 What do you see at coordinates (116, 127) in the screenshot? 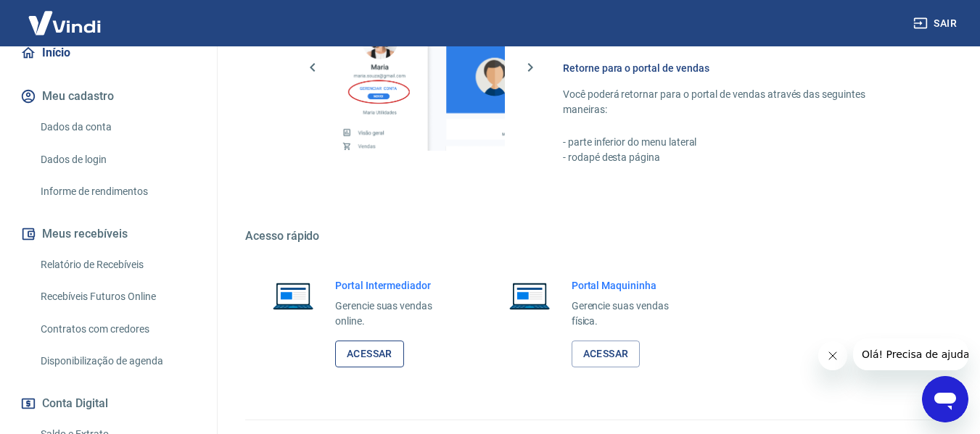
I see `a: Dados da conta` at bounding box center [116, 127].